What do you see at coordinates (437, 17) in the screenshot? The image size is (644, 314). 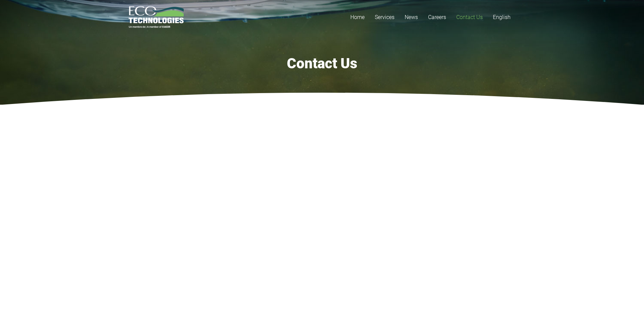 I see `span: Careers` at bounding box center [437, 17].